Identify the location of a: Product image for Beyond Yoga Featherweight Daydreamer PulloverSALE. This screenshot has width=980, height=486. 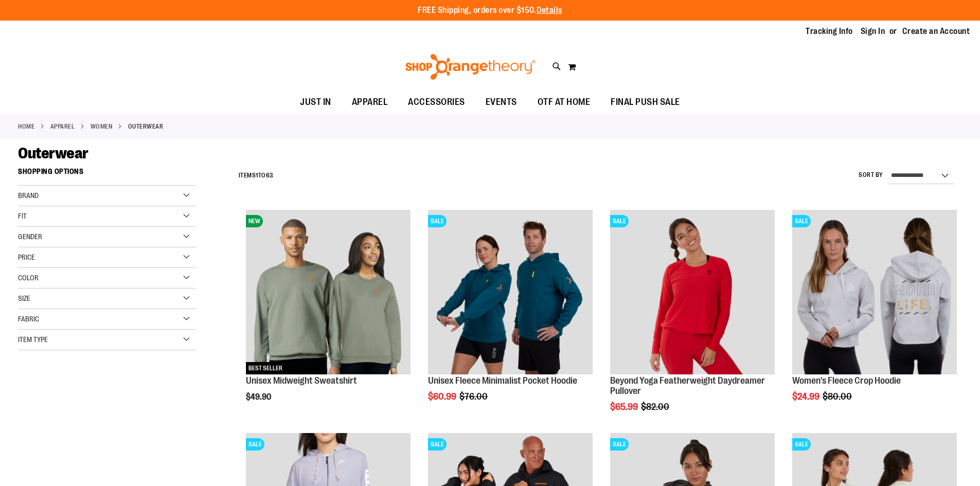
(693, 293).